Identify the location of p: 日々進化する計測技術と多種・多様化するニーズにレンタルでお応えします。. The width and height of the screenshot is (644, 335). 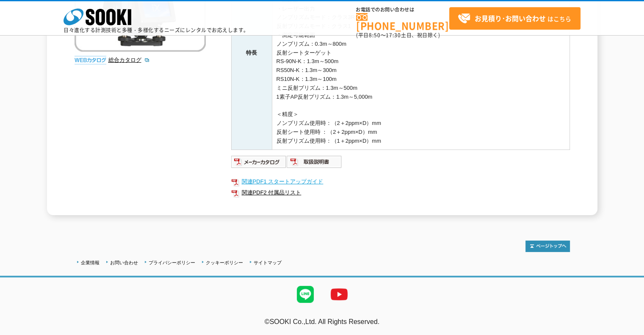
(157, 30).